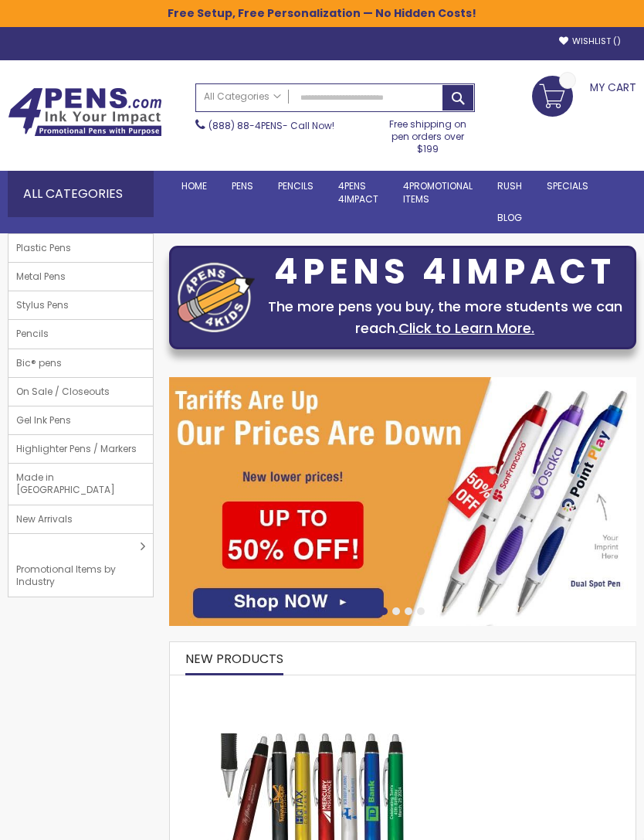 This screenshot has height=840, width=644. What do you see at coordinates (438, 193) in the screenshot?
I see `a: 4PROMOTIONALITEMS` at bounding box center [438, 193].